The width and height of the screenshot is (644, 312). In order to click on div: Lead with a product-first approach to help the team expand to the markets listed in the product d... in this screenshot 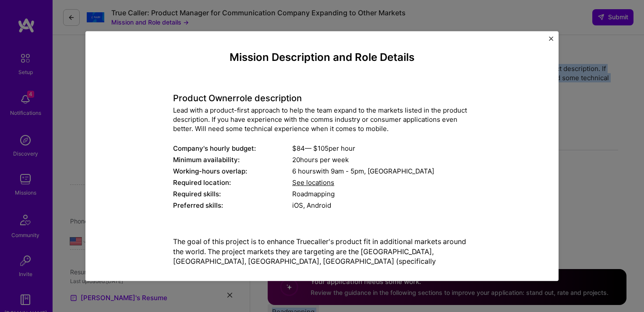, I will do `click(322, 119)`.